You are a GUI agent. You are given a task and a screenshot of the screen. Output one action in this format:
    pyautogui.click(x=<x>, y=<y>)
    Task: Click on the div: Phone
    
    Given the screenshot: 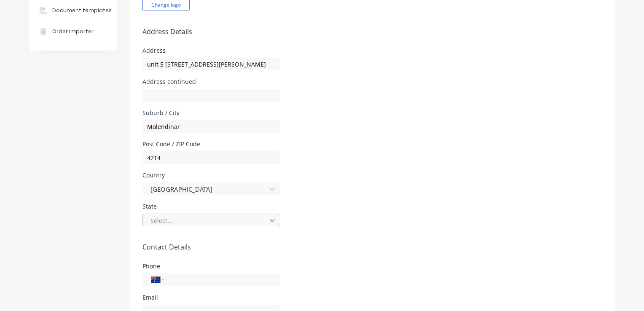 What is the action you would take?
    pyautogui.click(x=211, y=266)
    